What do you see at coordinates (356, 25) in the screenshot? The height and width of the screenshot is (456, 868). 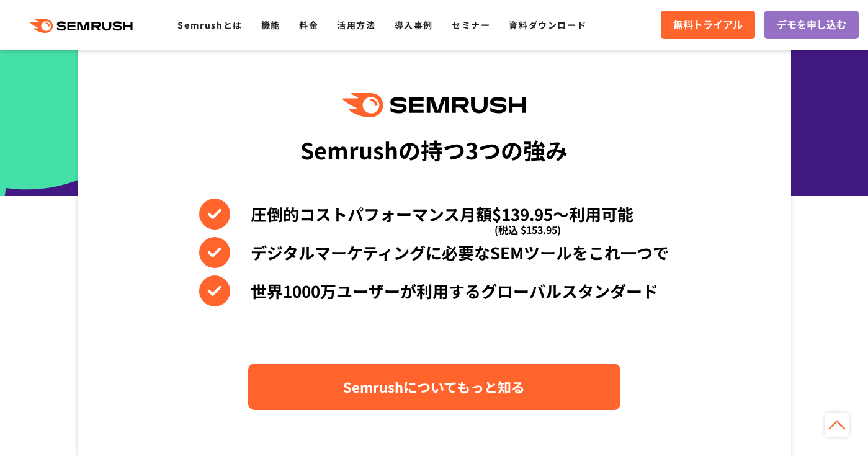 I see `a: 活用方法` at bounding box center [356, 25].